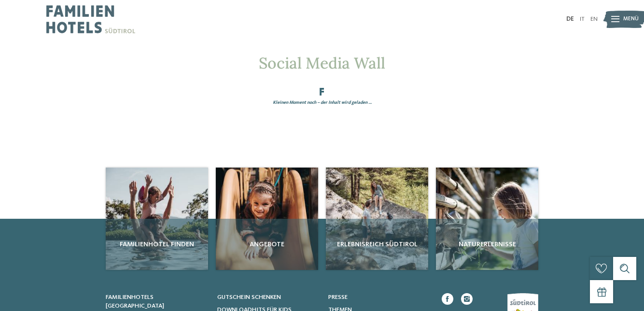 This screenshot has width=644, height=311. I want to click on a: Presse, so click(379, 298).